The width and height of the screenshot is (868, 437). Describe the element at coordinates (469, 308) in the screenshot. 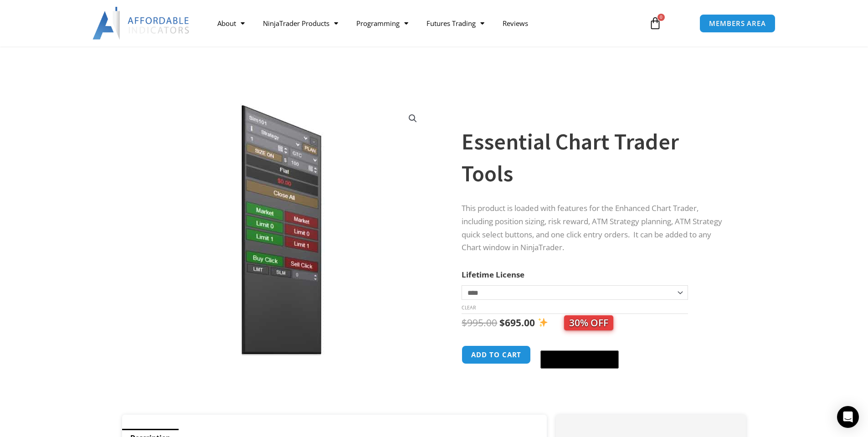

I see `a: Clear options` at that location.